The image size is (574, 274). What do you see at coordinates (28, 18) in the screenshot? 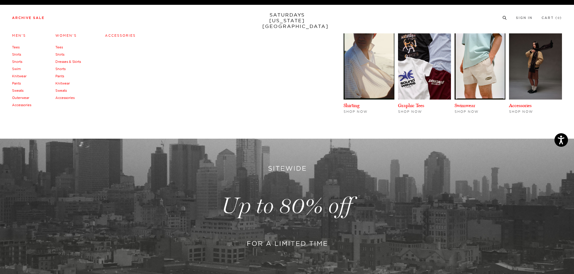
I see `a: Archive Sale` at bounding box center [28, 18].